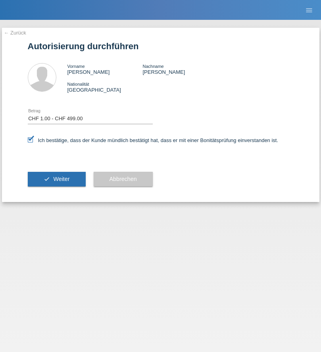  I want to click on span: Nationalität, so click(78, 84).